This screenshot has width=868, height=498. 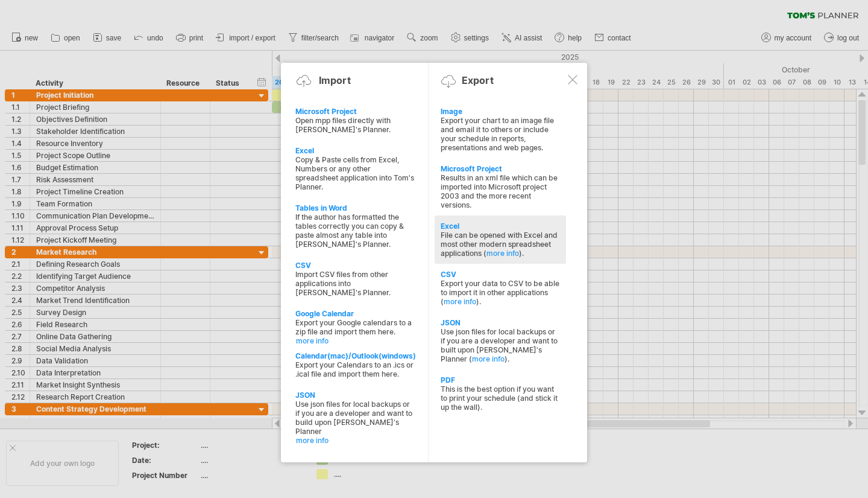 What do you see at coordinates (500, 111) in the screenshot?
I see `div: Image` at bounding box center [500, 111].